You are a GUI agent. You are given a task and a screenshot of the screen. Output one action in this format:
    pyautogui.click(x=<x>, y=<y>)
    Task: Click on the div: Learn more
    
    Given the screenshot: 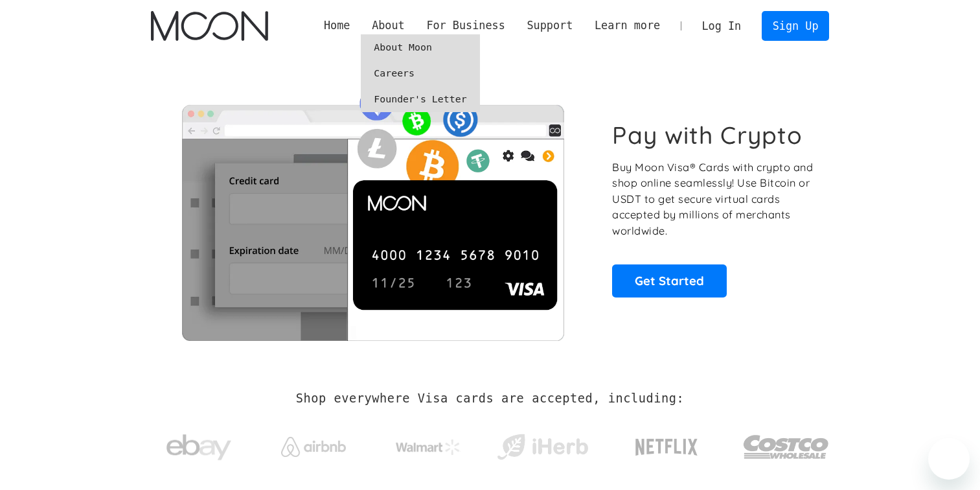 What is the action you would take?
    pyautogui.click(x=627, y=26)
    